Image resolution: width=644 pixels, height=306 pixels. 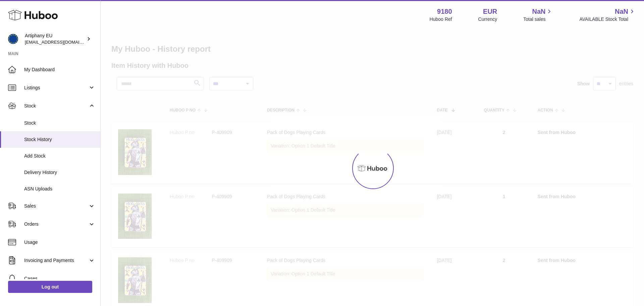 What do you see at coordinates (488, 19) in the screenshot?
I see `div: Currency` at bounding box center [488, 19].